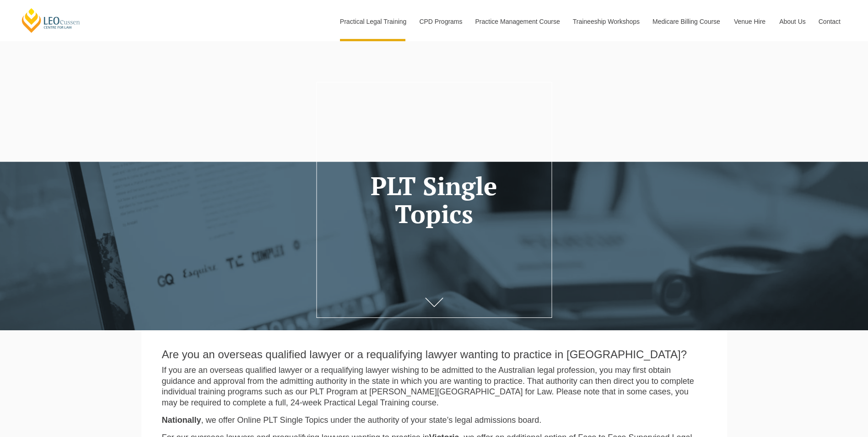  I want to click on a: Medicare Billing Course, so click(686, 21).